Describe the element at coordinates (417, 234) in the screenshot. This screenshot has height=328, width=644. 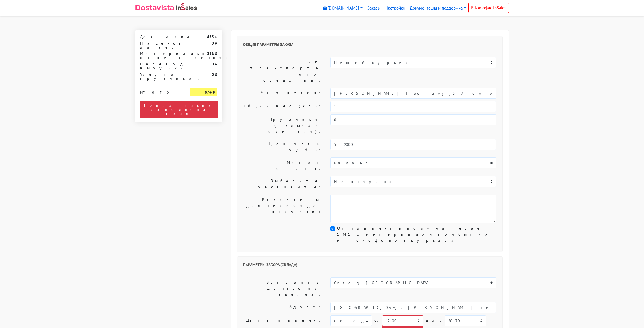
I see `label: Отправлять получателям SMS с интервалом прибытия и телефоном курьера` at that location.